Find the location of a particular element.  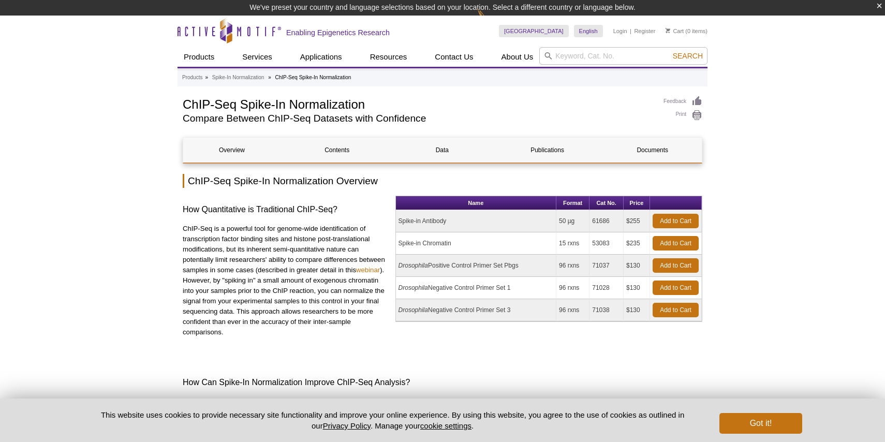

a: Contact Us is located at coordinates (454, 57).